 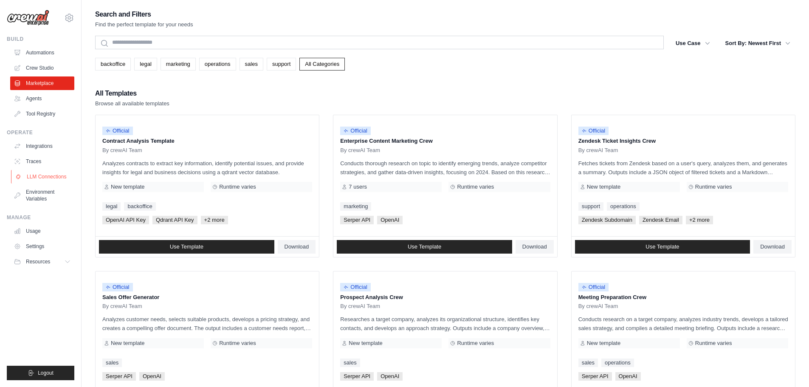 What do you see at coordinates (40, 132) in the screenshot?
I see `div: Operate` at bounding box center [40, 132].